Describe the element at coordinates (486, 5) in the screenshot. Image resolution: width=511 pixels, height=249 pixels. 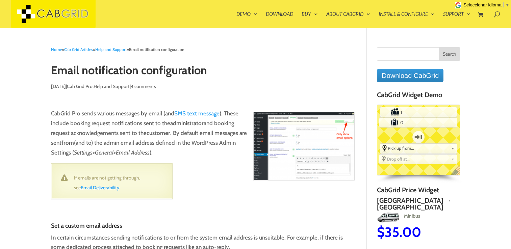
I see `a: Seleccionar idioma​` at that location.